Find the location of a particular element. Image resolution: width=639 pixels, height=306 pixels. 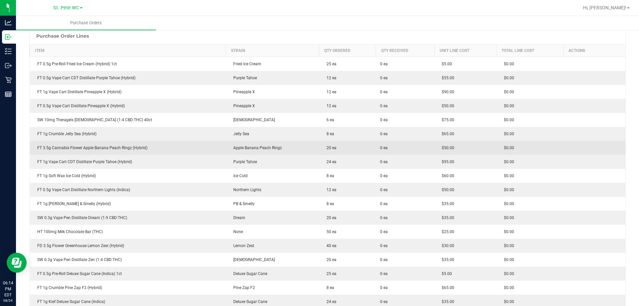

span: Lemon Zest is located at coordinates (242, 246).